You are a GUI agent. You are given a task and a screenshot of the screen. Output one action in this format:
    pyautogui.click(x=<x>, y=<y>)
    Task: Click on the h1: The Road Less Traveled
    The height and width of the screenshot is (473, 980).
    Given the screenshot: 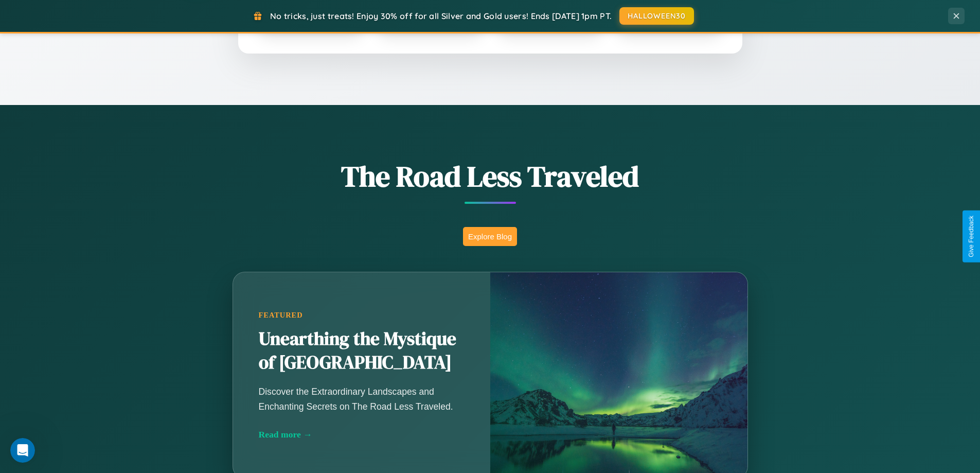 What is the action you would take?
    pyautogui.click(x=490, y=176)
    